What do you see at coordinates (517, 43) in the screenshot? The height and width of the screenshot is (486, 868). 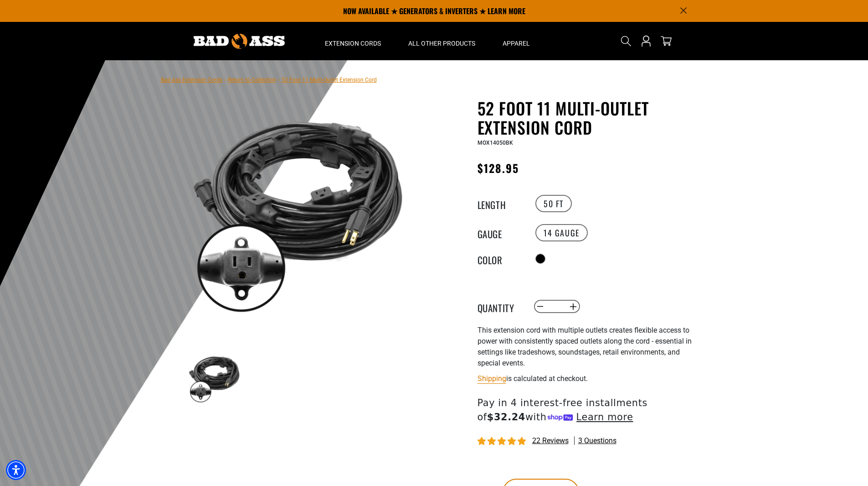 I see `span: Apparel` at bounding box center [517, 43].